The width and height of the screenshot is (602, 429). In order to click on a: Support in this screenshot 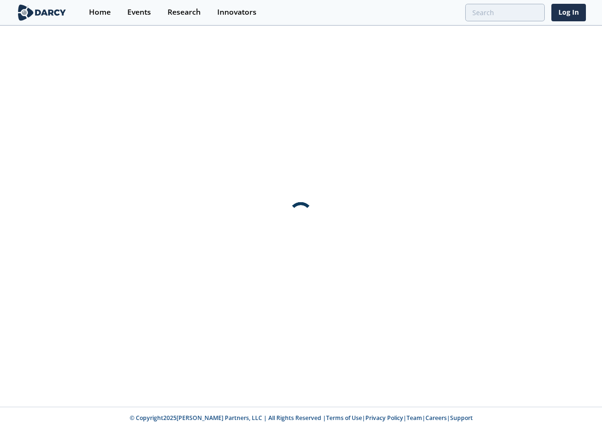, I will do `click(462, 418)`.